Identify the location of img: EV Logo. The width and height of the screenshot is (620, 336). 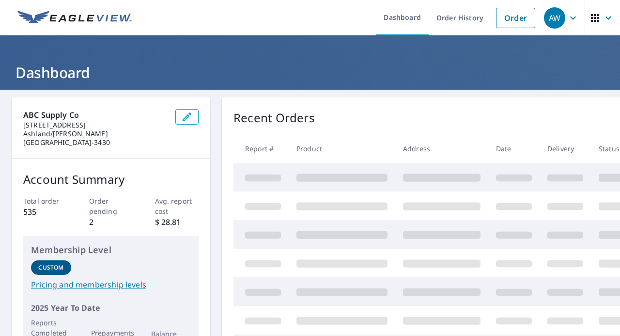
(75, 18).